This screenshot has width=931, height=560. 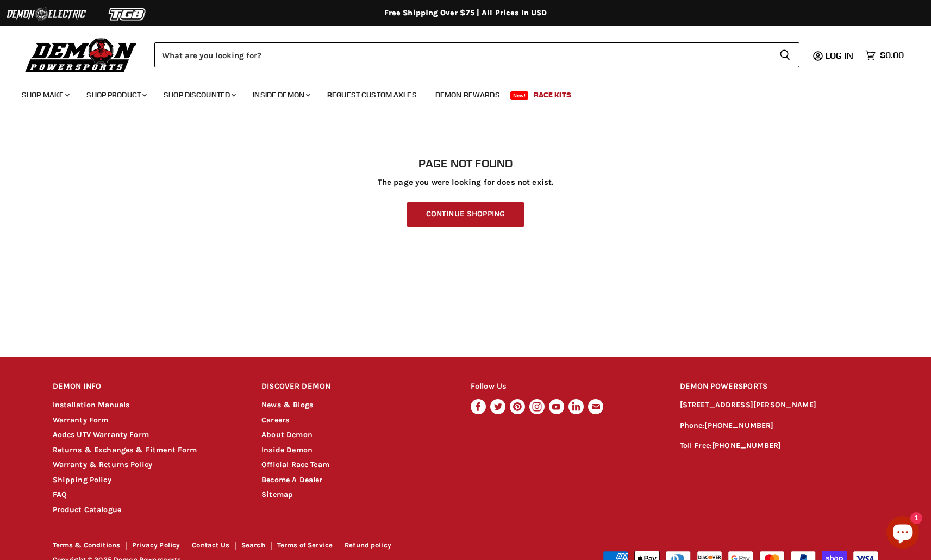 What do you see at coordinates (86, 509) in the screenshot?
I see `a: Product Catalogue` at bounding box center [86, 509].